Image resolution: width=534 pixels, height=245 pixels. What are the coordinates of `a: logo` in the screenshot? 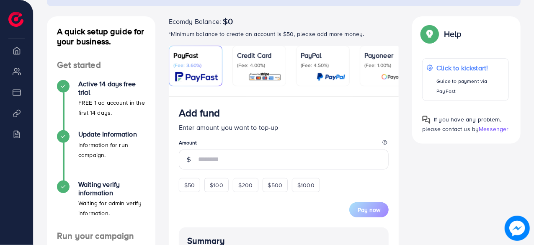 It's located at (16, 19).